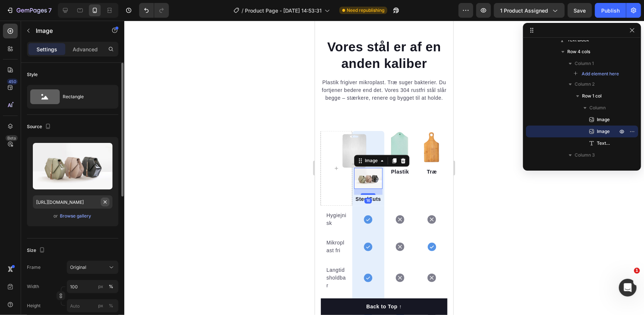 The image size is (644, 315). Describe the element at coordinates (592, 96) in the screenshot. I see `span: Row 1 col` at that location.